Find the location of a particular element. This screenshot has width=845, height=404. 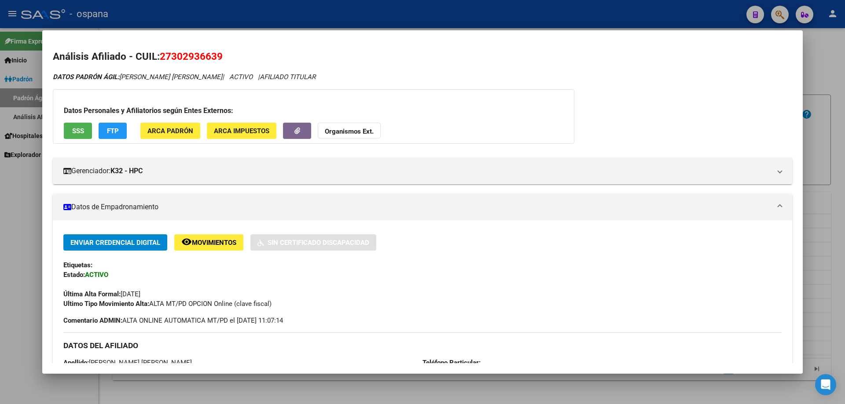

h3: DATOS DEL AFILIADO is located at coordinates (423, 346).